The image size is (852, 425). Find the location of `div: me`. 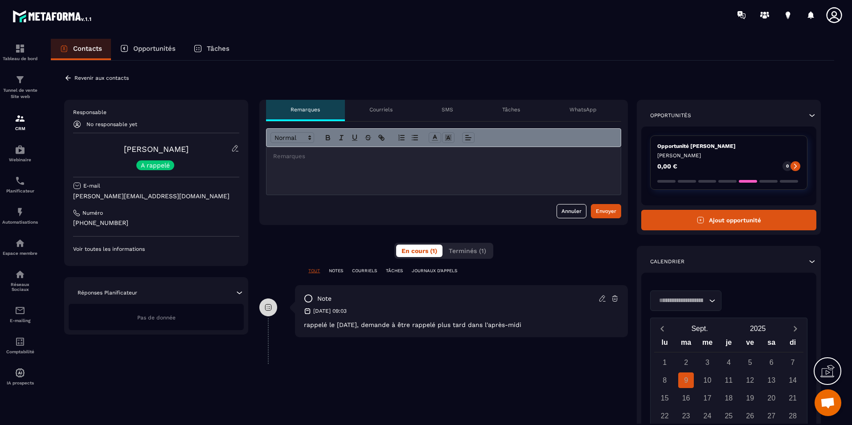

div: me is located at coordinates (708, 344).